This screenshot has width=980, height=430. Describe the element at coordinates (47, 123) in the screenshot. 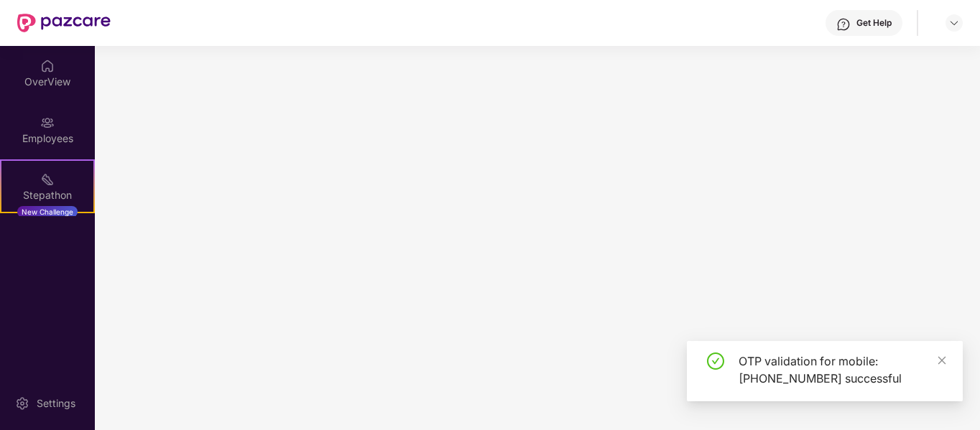

I see `img: svg+xml;base64,PHN2ZyBpZD0iRW1wbG95ZWVzIiB4bWxucz0iaHR0cDovL3d3dy53My5vcmcvMjAwMC9zdmciIHdpZHRoPS...` at that location.